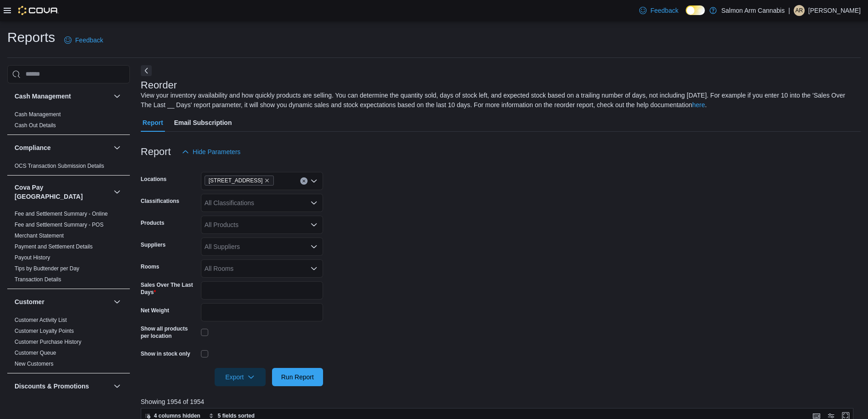 The width and height of the screenshot is (868, 419). Describe the element at coordinates (38, 280) in the screenshot. I see `a: Transaction Details` at that location.